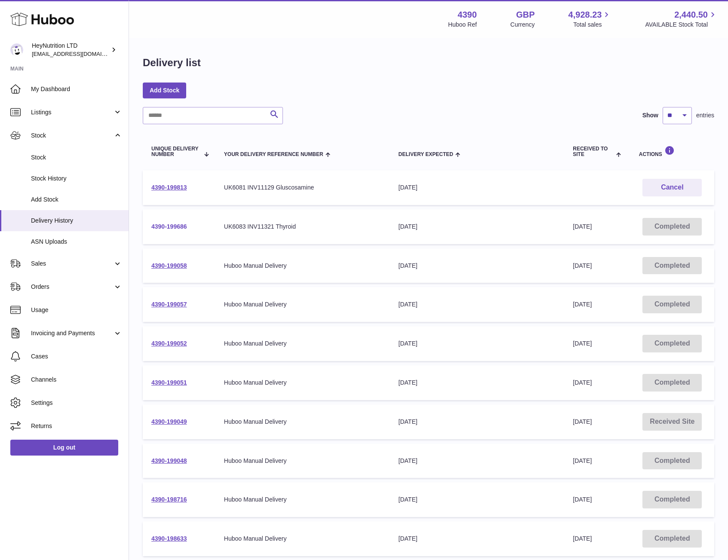 The image size is (728, 560). I want to click on span: Delivery History, so click(76, 221).